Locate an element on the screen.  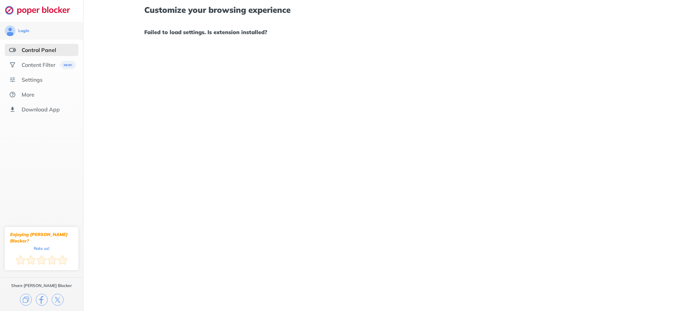
div: Download App is located at coordinates (41, 109).